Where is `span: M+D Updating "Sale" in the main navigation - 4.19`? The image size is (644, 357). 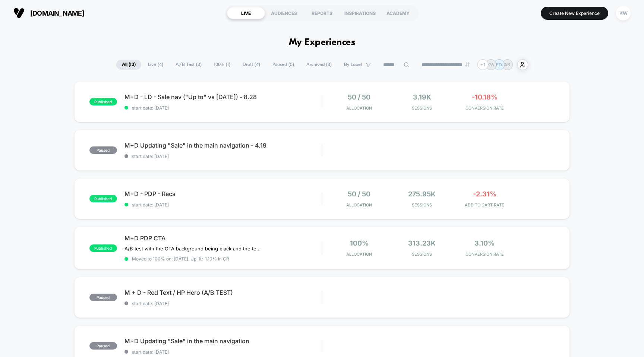
span: M+D Updating "Sale" in the main navigation - 4.19 is located at coordinates (223, 145).